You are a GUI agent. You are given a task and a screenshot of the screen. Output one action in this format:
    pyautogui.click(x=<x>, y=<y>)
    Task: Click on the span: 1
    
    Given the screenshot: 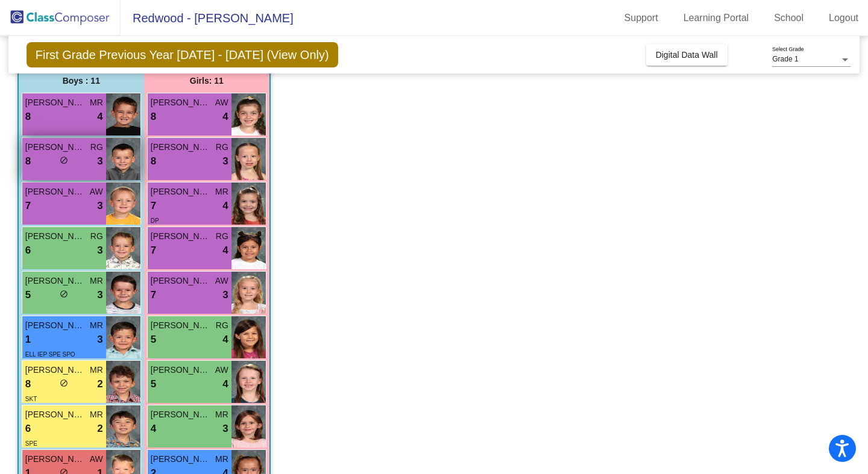 What is the action you would take?
    pyautogui.click(x=28, y=340)
    